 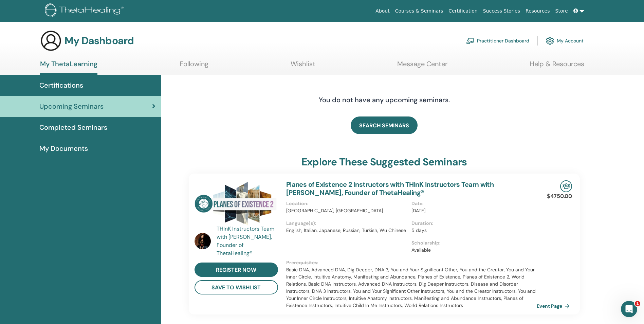 What do you see at coordinates (550, 41) in the screenshot?
I see `img: cog.svg` at bounding box center [550, 41].